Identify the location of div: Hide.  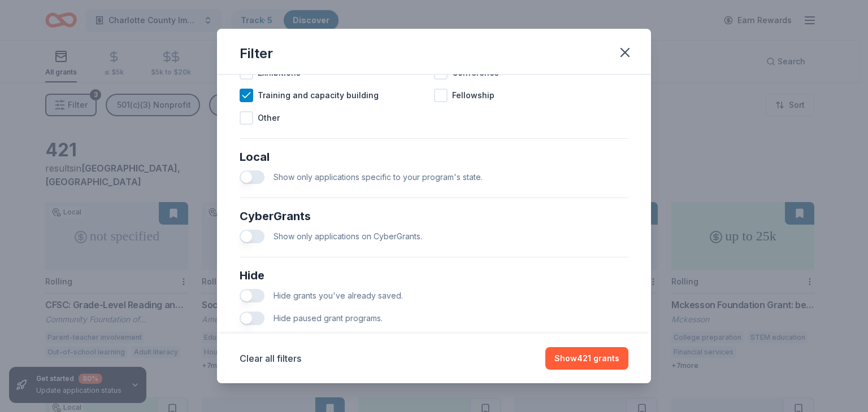
(434, 275).